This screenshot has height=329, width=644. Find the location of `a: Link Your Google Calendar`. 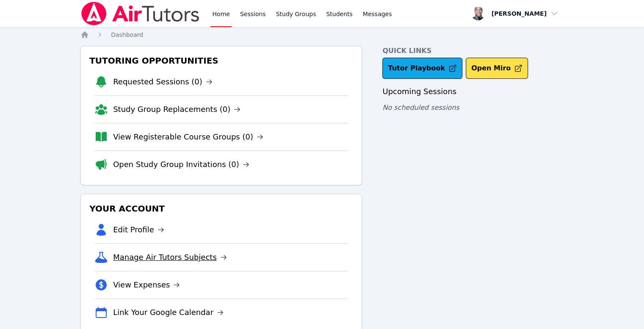

a: Link Your Google Calendar is located at coordinates (168, 312).